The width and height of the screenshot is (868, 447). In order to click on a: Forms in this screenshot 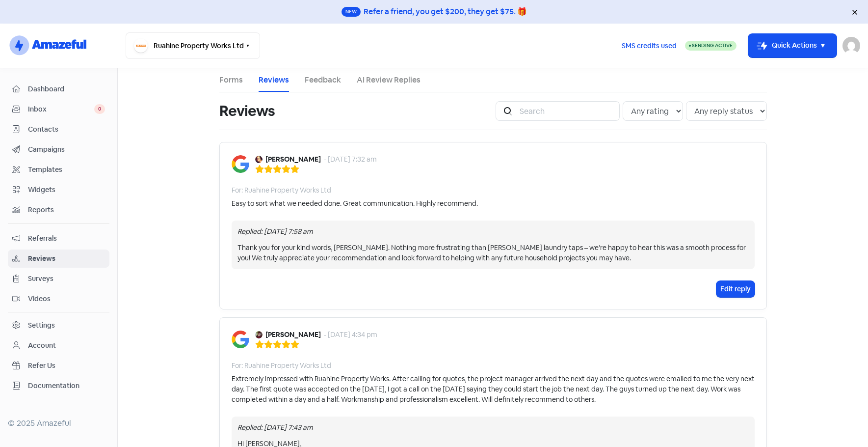, I will do `click(231, 80)`.